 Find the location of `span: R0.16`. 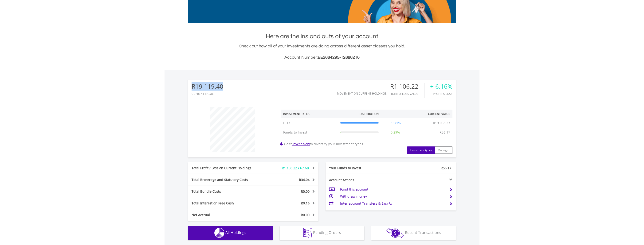

span: R0.16 is located at coordinates (305, 203).